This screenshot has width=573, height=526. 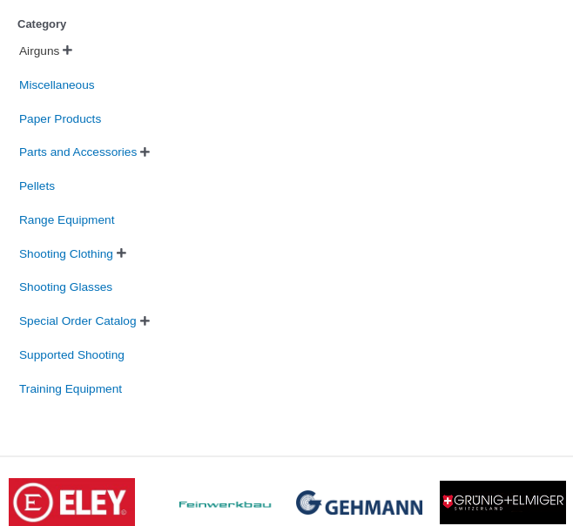 I want to click on a: Shooting Clothing, so click(x=66, y=252).